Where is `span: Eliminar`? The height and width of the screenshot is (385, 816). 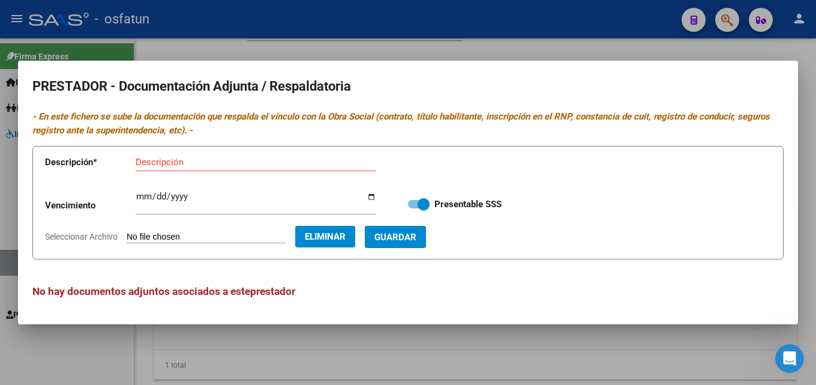
span: Eliminar is located at coordinates (325, 236).